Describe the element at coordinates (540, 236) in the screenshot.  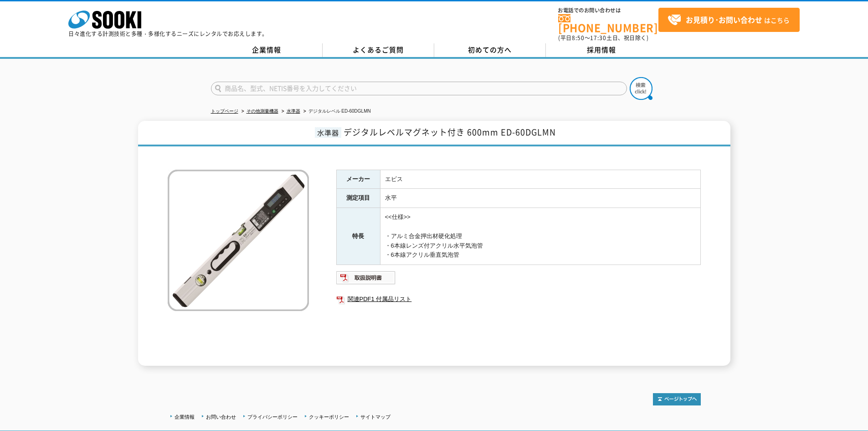
I see `td: <<仕様>> ・アルミ合金押出材硬化処理 ・6本線レンズ付アクリル水平気泡管 ・6本線アクリル垂直気泡管` at that location.